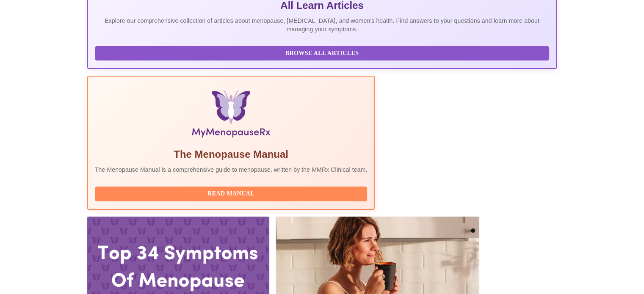 This screenshot has height=294, width=644. Describe the element at coordinates (323, 52) in the screenshot. I see `a: Browse All Articles` at that location.